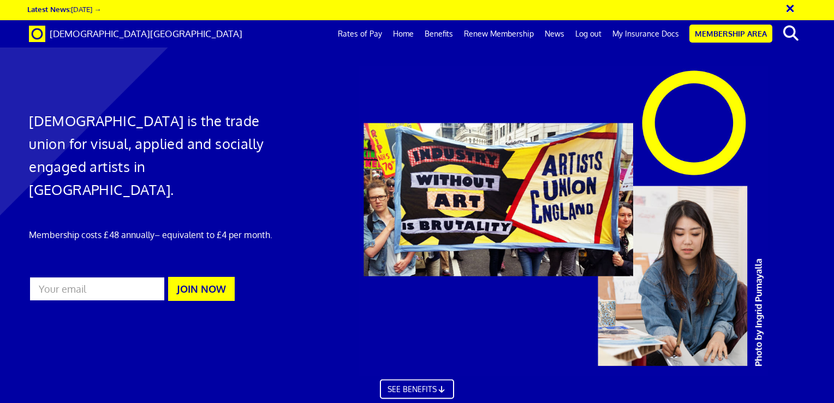 The width and height of the screenshot is (834, 403). What do you see at coordinates (439, 34) in the screenshot?
I see `a: Benefits` at bounding box center [439, 34].